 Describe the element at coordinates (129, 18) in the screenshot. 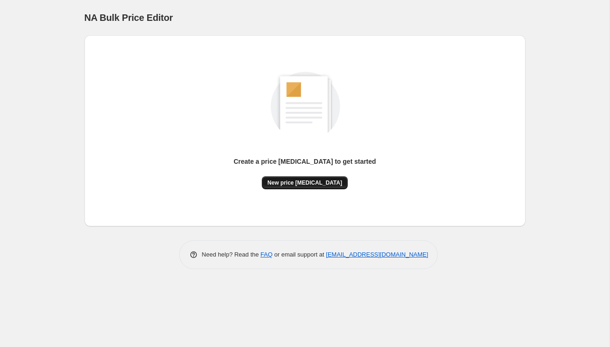

I see `span: NA Bulk Price Editor` at that location.